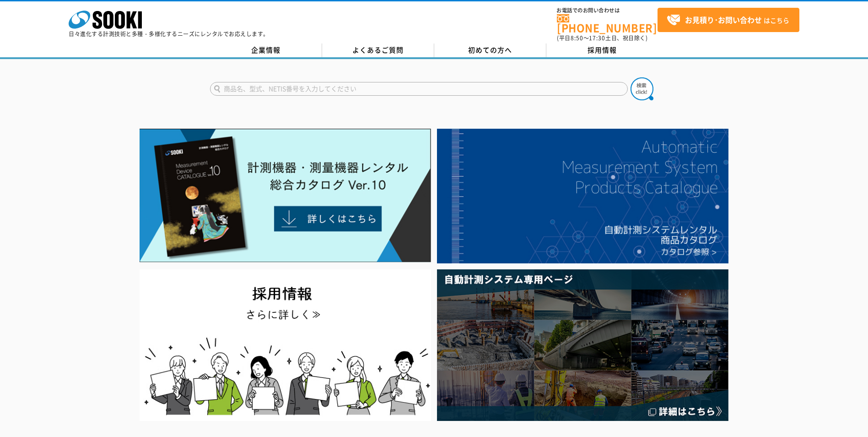 This screenshot has width=868, height=437. Describe the element at coordinates (577, 38) in the screenshot. I see `span: 8:50` at that location.